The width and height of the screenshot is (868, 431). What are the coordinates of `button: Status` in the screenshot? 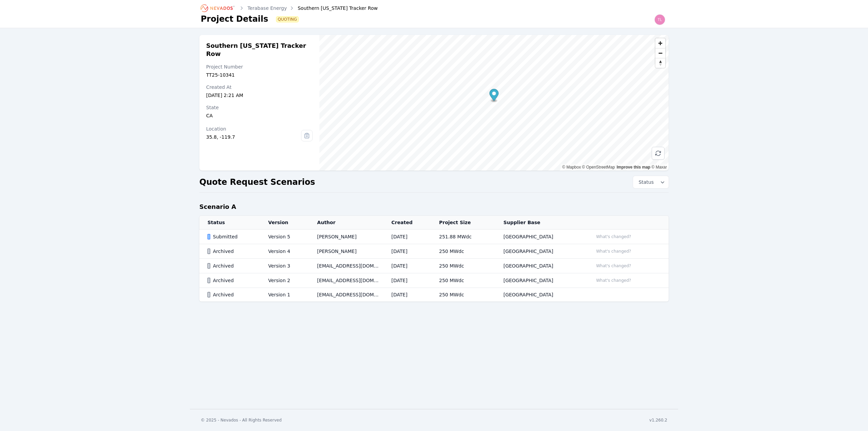 It's located at (650, 182).